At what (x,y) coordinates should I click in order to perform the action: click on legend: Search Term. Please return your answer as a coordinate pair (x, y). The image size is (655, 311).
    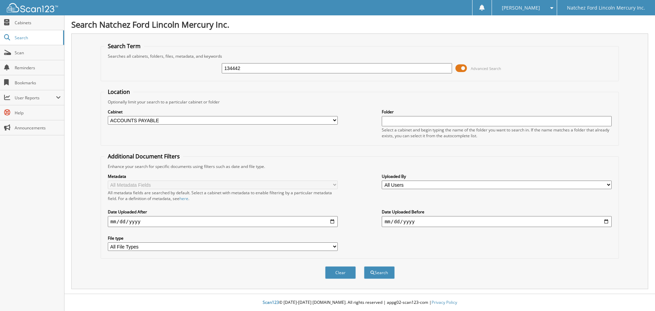
    Looking at the image, I should click on (124, 46).